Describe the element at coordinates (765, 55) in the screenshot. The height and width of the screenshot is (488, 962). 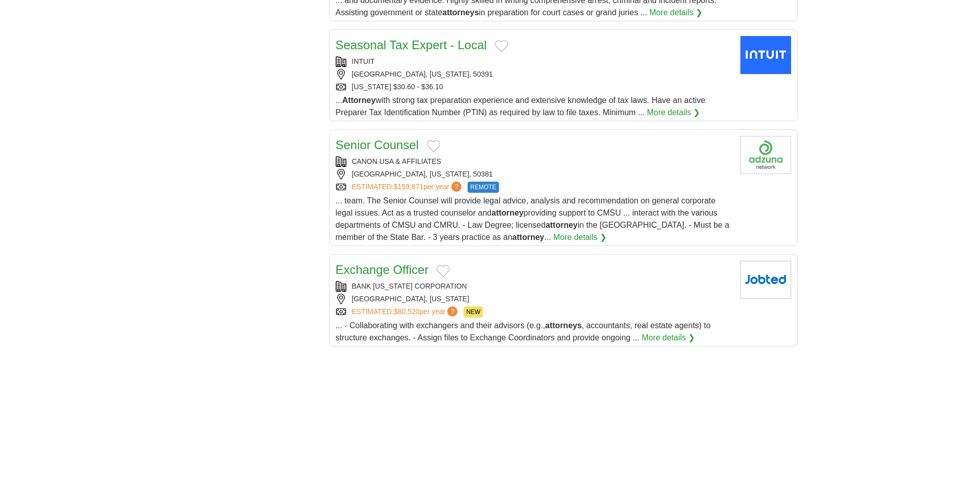
I see `img: Intuit logo` at that location.